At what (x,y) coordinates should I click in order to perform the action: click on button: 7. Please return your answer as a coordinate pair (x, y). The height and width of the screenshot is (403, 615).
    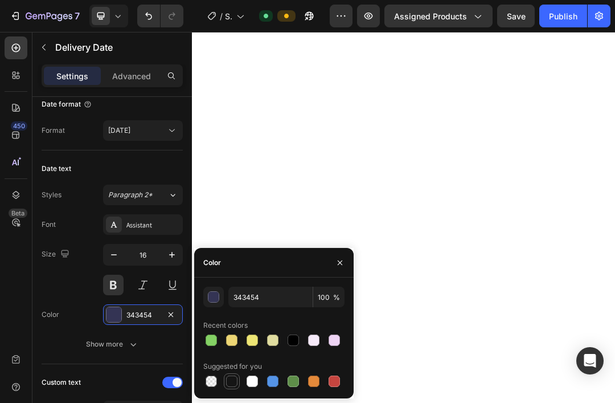
    Looking at the image, I should click on (44, 16).